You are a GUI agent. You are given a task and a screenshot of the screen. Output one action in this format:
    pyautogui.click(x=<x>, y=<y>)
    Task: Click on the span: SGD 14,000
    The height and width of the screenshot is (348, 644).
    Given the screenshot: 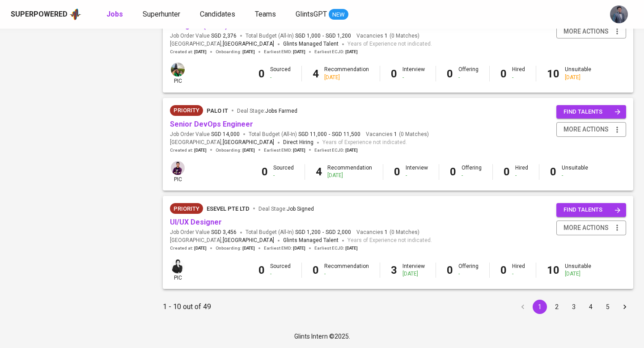 What is the action you would take?
    pyautogui.click(x=225, y=134)
    